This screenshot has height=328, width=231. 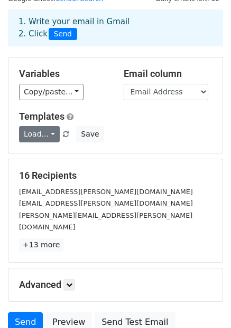 I want to click on h5: Variables, so click(x=63, y=74).